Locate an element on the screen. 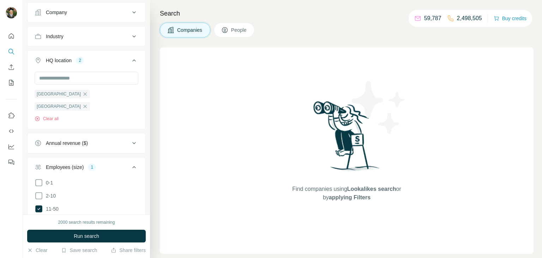 Image resolution: width=542 pixels, height=258 pixels. button: Clear all is located at coordinates (47, 119).